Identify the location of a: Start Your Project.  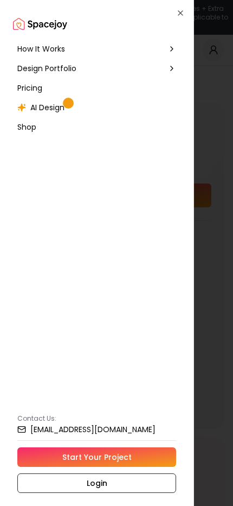
(97, 457).